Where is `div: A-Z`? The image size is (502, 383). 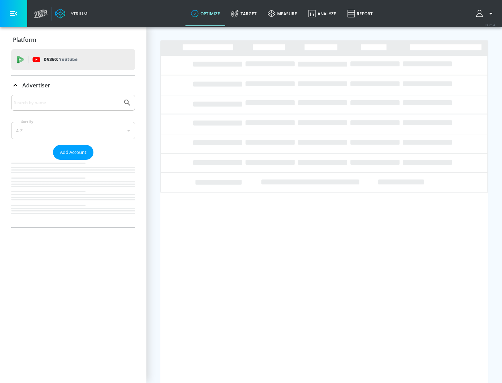
div: A-Z is located at coordinates (73, 131).